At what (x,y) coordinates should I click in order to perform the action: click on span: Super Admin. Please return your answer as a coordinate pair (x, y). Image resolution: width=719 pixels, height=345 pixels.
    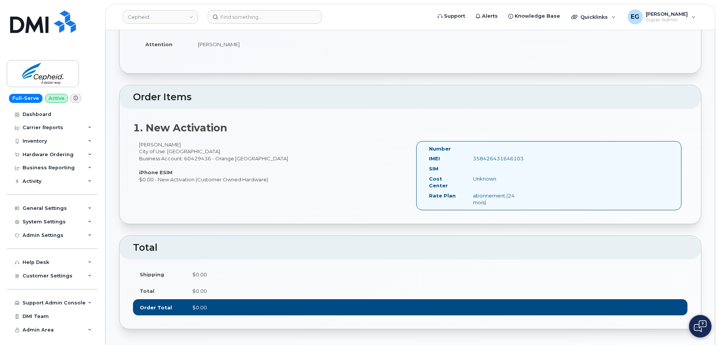
    Looking at the image, I should click on (666, 20).